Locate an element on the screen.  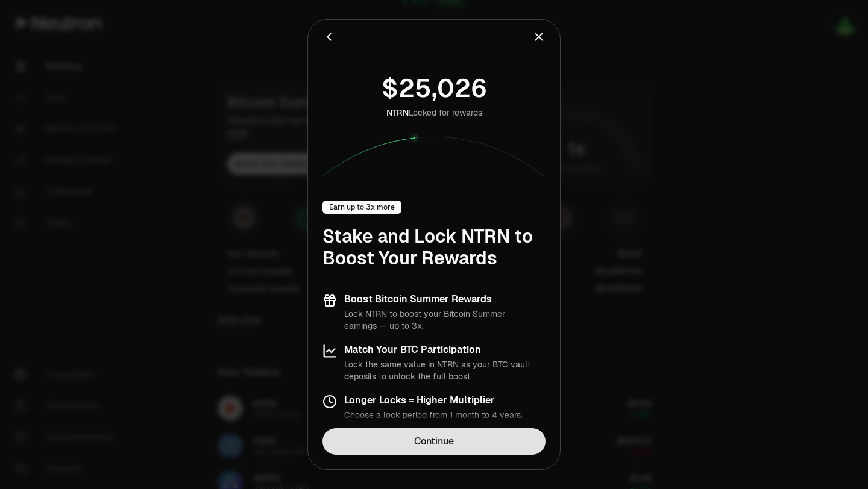
div: Earn up to 3x more is located at coordinates (362, 207).